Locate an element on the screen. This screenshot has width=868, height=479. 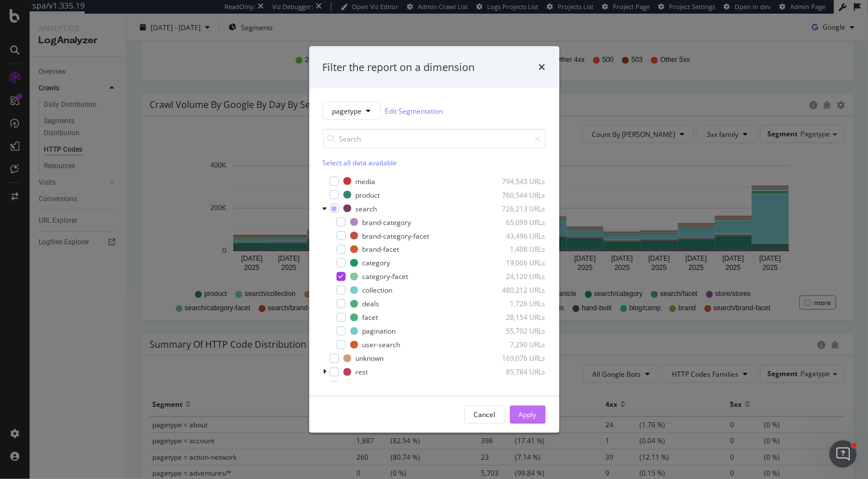
div: product is located at coordinates (368, 194).